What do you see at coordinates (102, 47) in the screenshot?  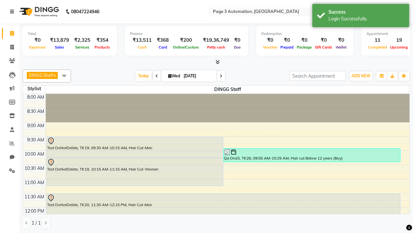 I see `span: Products` at bounding box center [102, 47].